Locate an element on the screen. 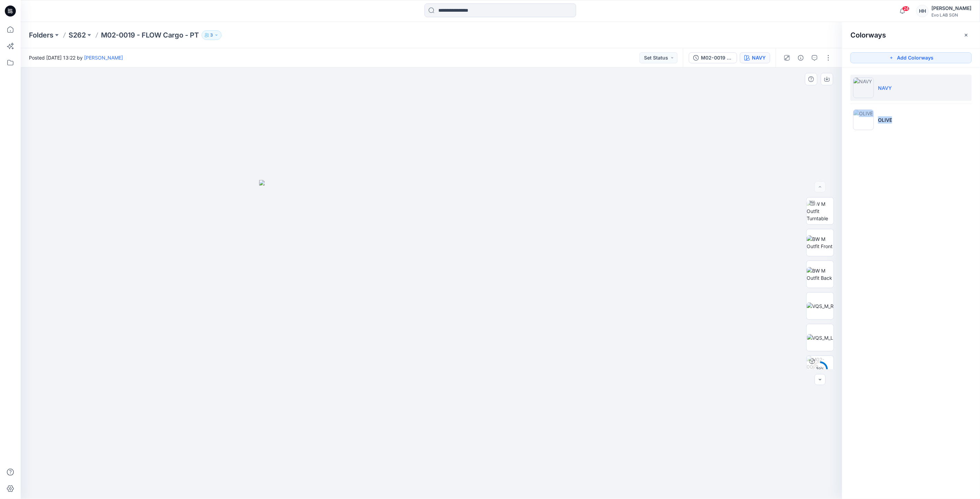 The width and height of the screenshot is (980, 499). a: Folders is located at coordinates (41, 35).